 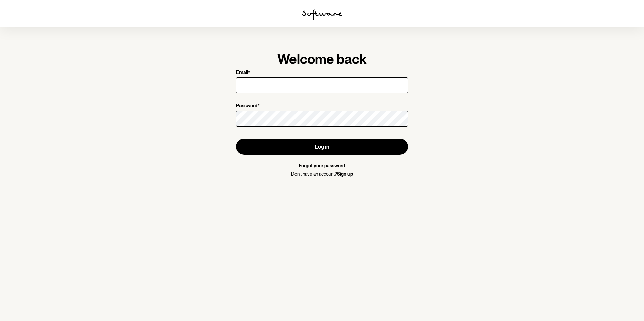 I want to click on p: Password, so click(x=246, y=106).